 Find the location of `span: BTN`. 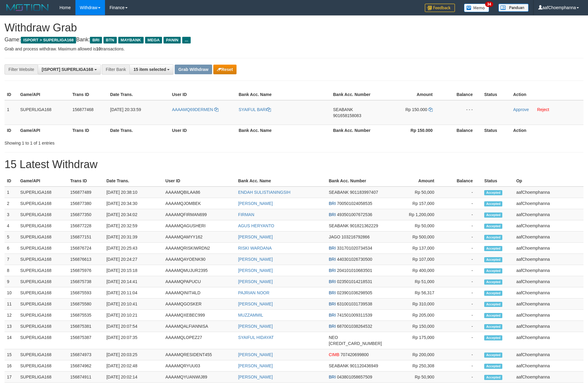

span: BTN is located at coordinates (110, 40).